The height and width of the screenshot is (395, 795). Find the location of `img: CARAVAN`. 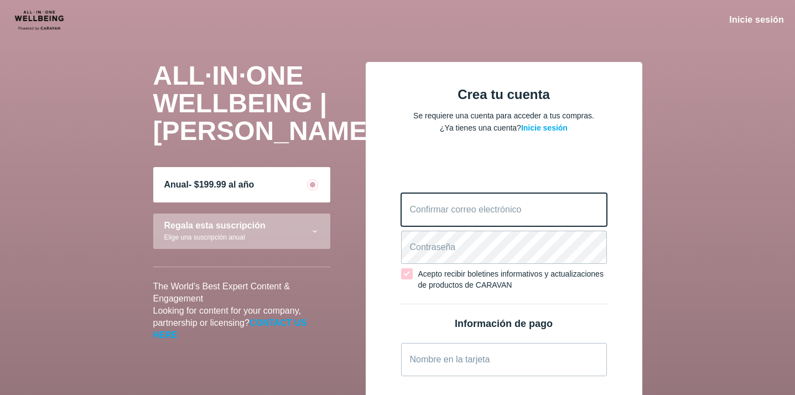

img: CARAVAN is located at coordinates (51, 20).